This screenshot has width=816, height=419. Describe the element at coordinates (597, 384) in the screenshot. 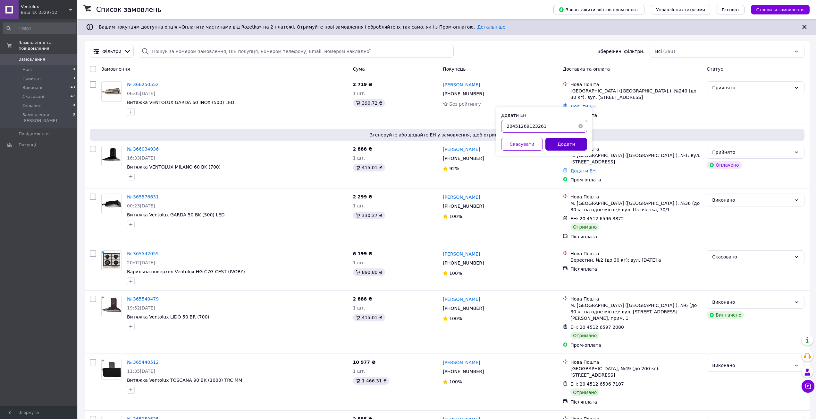

I see `span: ЕН: 20 4512 6596 7107` at that location.